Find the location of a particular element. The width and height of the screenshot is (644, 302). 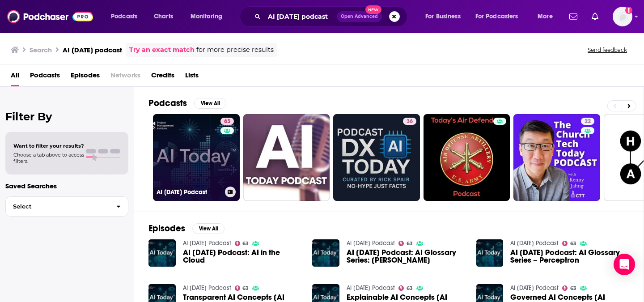

span: Lists is located at coordinates (192, 77).